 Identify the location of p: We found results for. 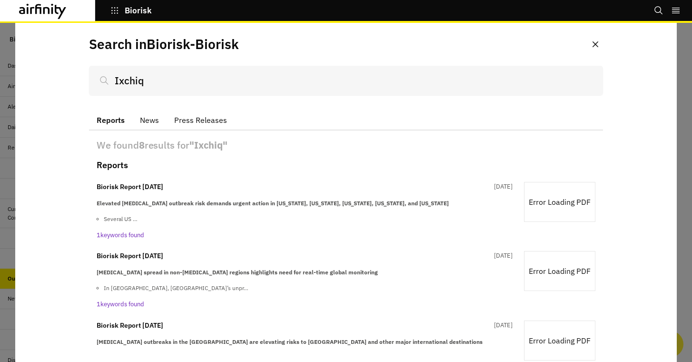
(346, 145).